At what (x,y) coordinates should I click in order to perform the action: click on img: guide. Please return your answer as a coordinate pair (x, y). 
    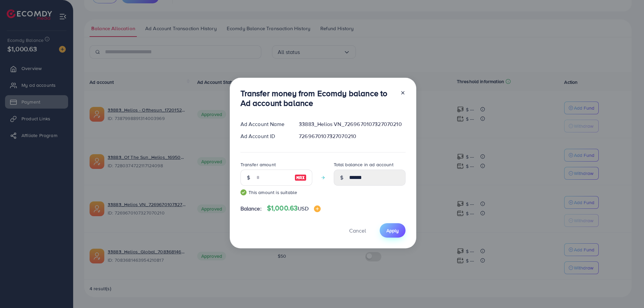
    Looking at the image, I should click on (244, 192).